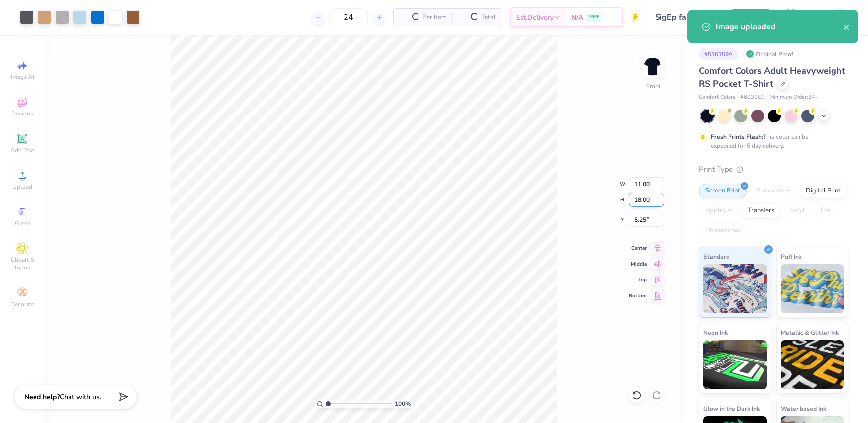 This screenshot has width=868, height=423. Describe the element at coordinates (826, 210) in the screenshot. I see `div: Foil` at that location.